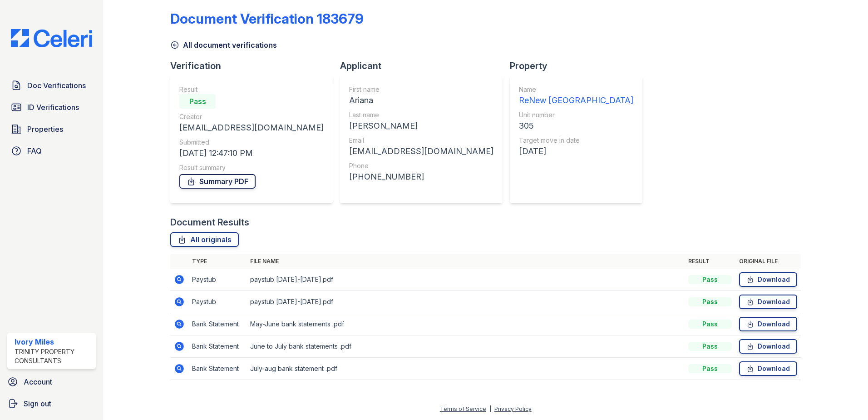  What do you see at coordinates (422, 166) in the screenshot?
I see `div: Phone` at bounding box center [422, 166].